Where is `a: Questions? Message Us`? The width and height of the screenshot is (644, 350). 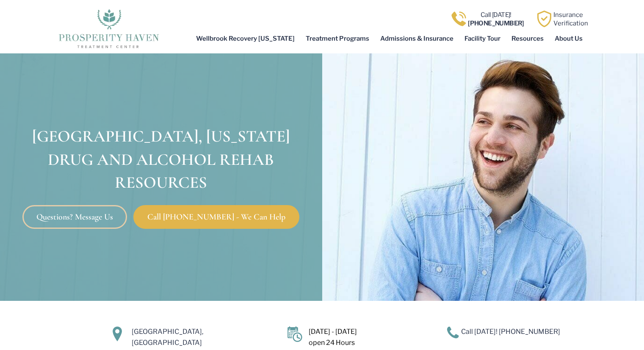
a: Questions? Message Us is located at coordinates (75, 217).